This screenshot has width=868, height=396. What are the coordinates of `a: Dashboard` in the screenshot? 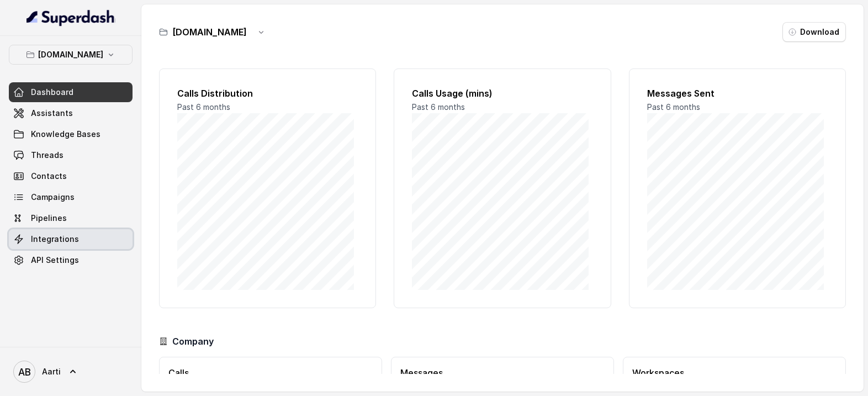 It's located at (71, 92).